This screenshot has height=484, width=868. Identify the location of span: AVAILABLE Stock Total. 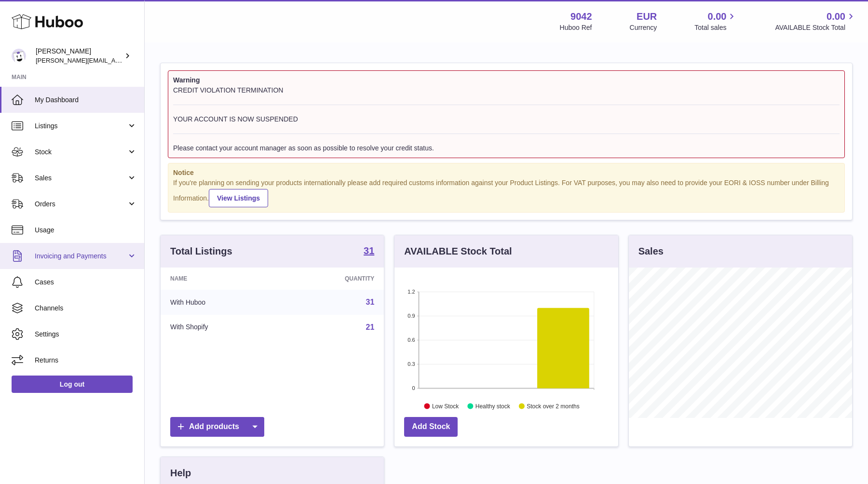
(815, 27).